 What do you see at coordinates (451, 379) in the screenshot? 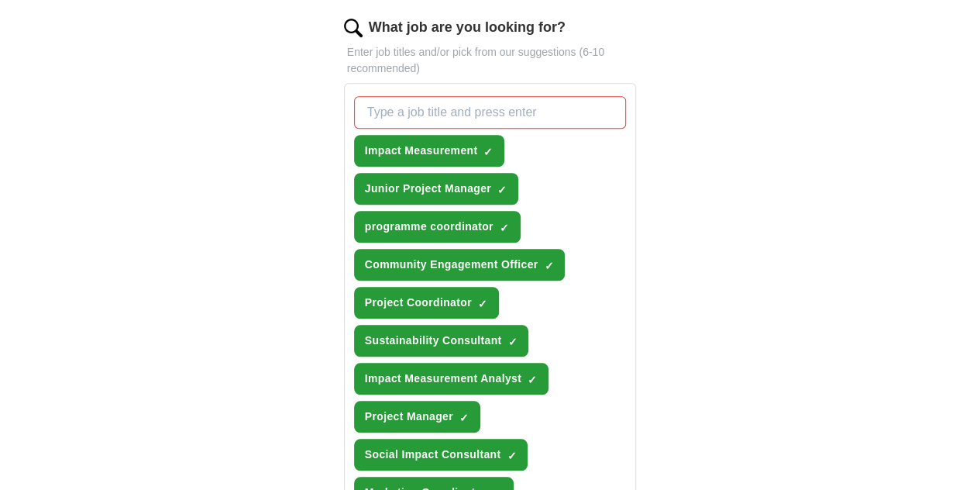
I see `button: Impact Measurement Analyst✓` at bounding box center [451, 379].